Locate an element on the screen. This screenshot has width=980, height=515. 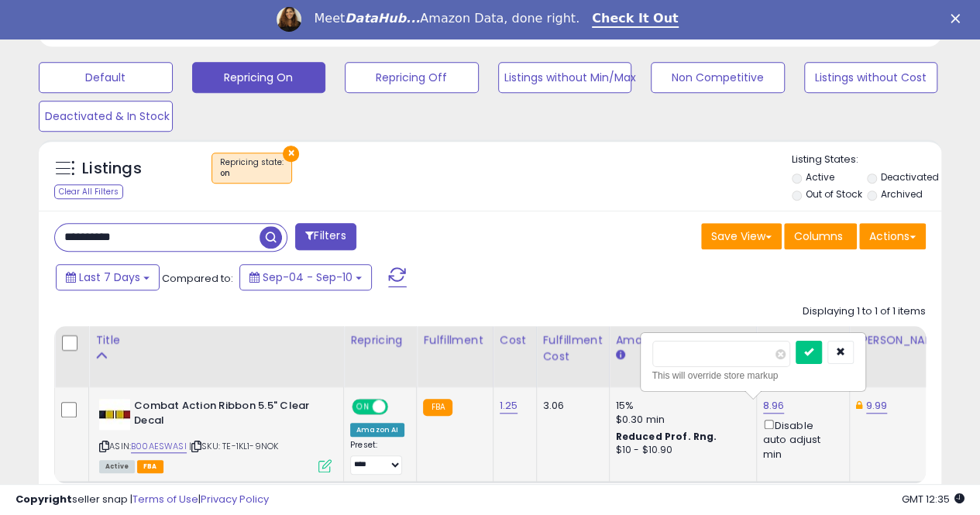
small: Amazon Fees. is located at coordinates (620, 356).